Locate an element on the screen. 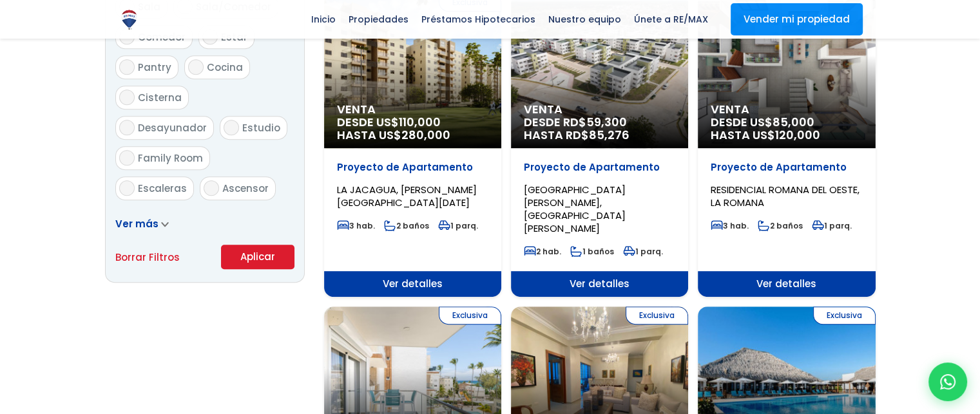  input: Cisterna is located at coordinates (127, 97).